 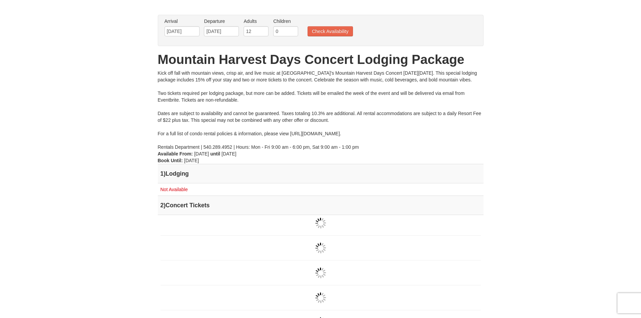 I want to click on h4: 2 Concert Tickets, so click(x=320, y=205).